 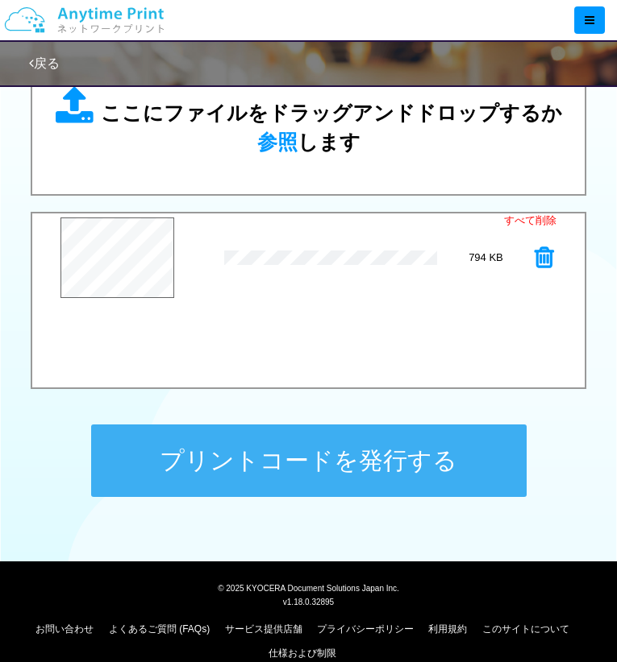 What do you see at coordinates (64, 629) in the screenshot?
I see `a: お問い合わせ` at bounding box center [64, 629].